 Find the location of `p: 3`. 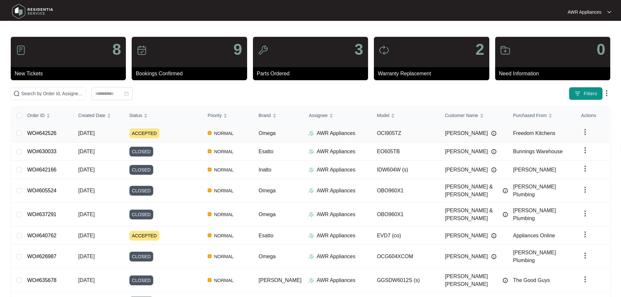

p: 3 is located at coordinates (358, 50).